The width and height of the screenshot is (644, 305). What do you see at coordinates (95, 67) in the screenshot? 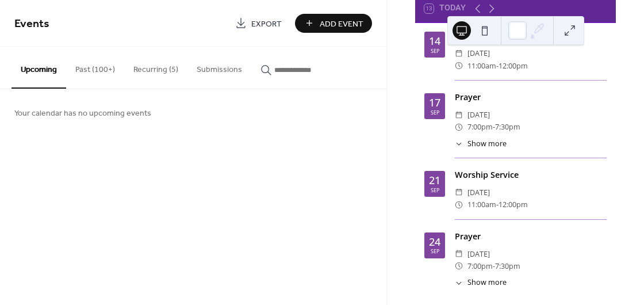
I see `button: Past (100+)` at bounding box center [95, 67].